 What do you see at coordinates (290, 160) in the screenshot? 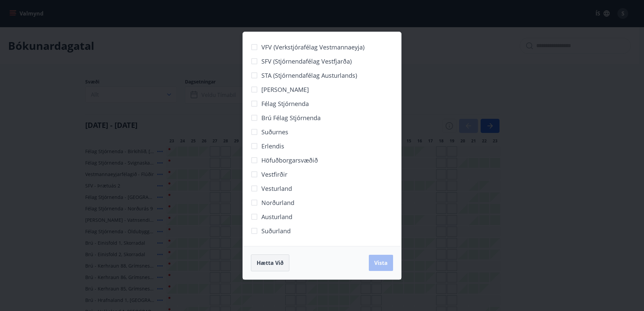
I see `span: Höfuðborgarsvæðið` at bounding box center [290, 160].